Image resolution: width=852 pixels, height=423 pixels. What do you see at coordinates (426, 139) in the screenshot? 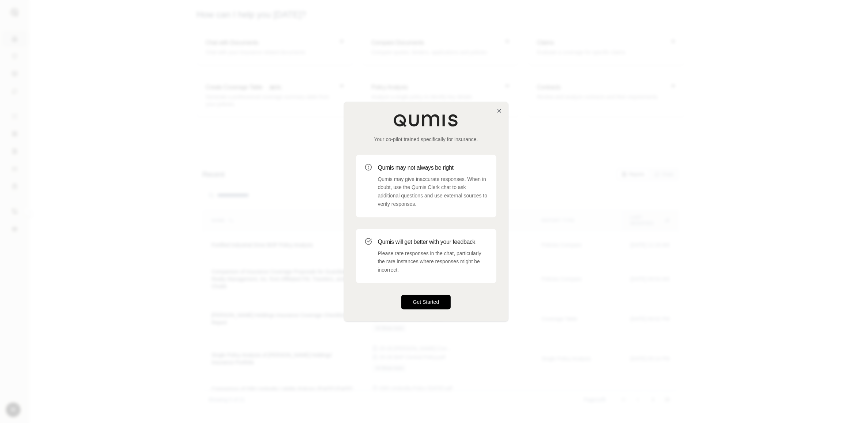
I see `p: Your co-pilot trained specifically for insurance.` at bounding box center [426, 139].